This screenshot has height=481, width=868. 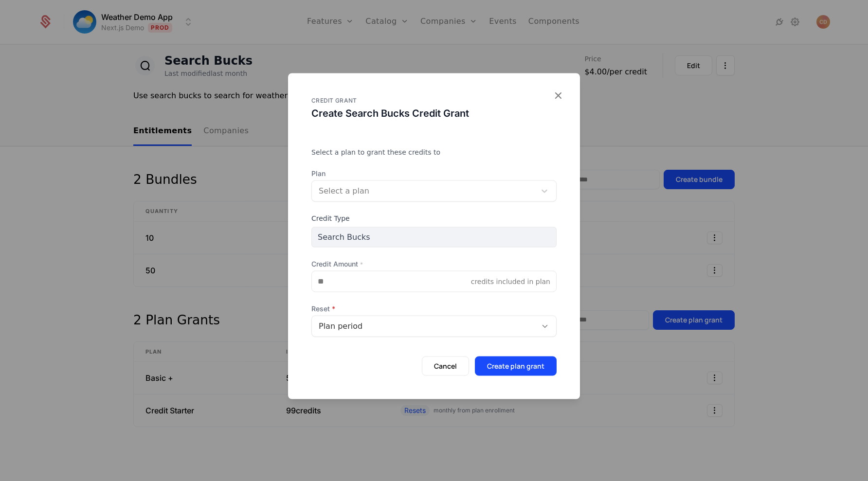 I want to click on button: Cancel, so click(x=446, y=366).